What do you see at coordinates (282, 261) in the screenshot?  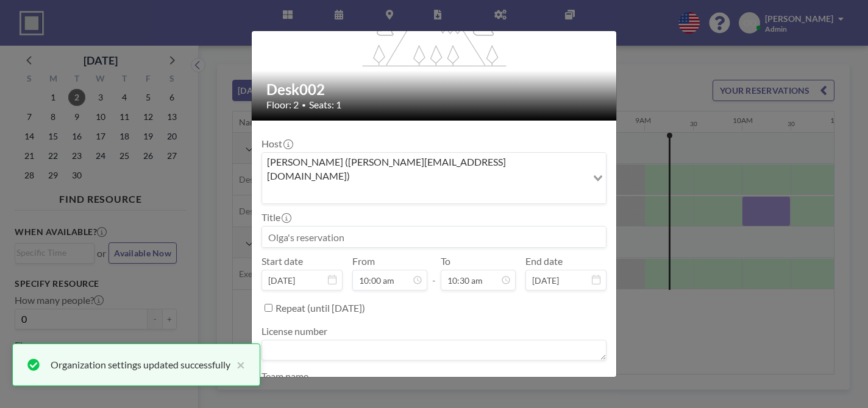 I see `label: Start date` at bounding box center [282, 261].